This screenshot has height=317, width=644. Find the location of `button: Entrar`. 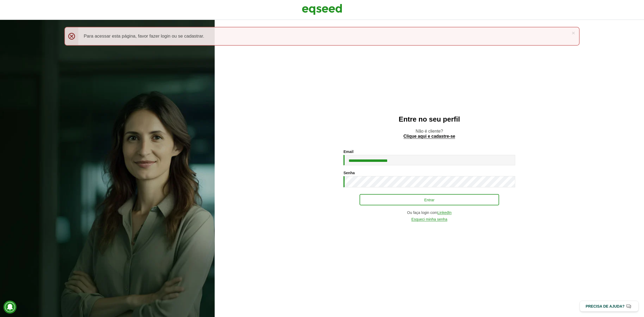

button: Entrar is located at coordinates (430, 199).